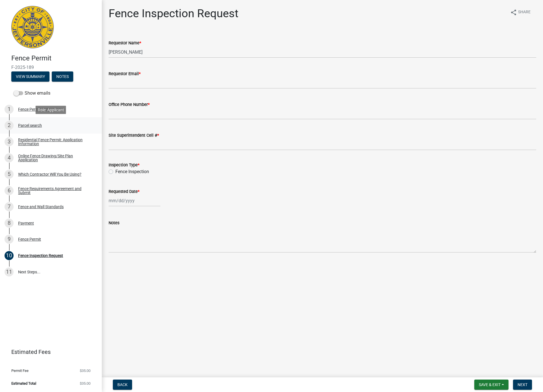 Image resolution: width=543 pixels, height=392 pixels. What do you see at coordinates (41, 207) in the screenshot?
I see `div: Fence and Wall Standards` at bounding box center [41, 207].